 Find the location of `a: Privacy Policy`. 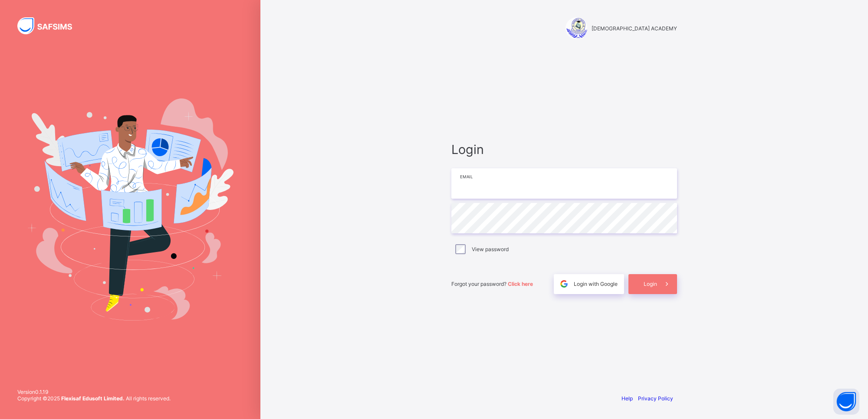

a: Privacy Policy is located at coordinates (655, 398).